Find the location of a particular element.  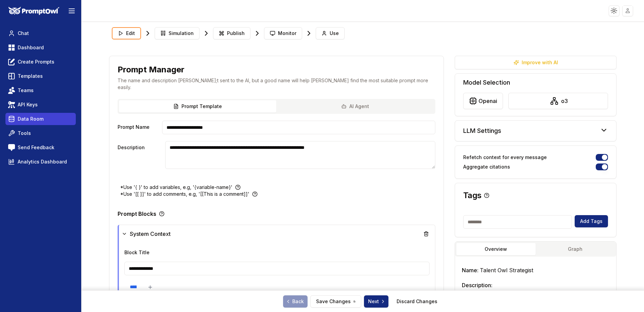

span: Create Prompts is located at coordinates (36, 62).